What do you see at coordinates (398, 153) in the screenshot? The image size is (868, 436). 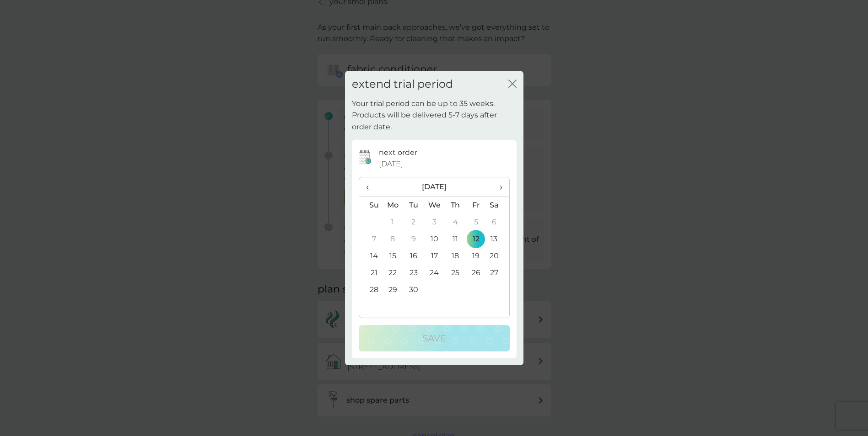 I see `p: next order` at bounding box center [398, 153].